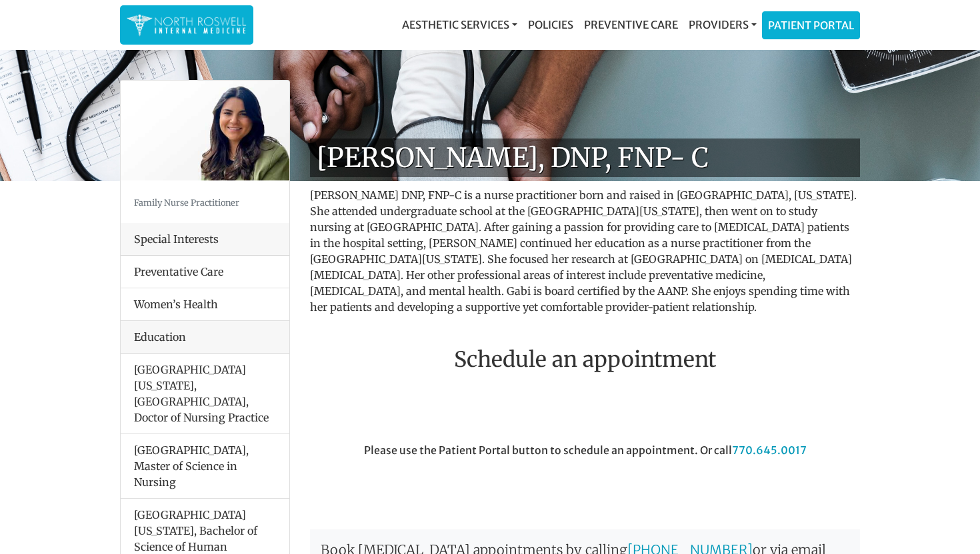 The height and width of the screenshot is (554, 980). What do you see at coordinates (187, 203) in the screenshot?
I see `small: Family Nurse Practitioner` at bounding box center [187, 203].